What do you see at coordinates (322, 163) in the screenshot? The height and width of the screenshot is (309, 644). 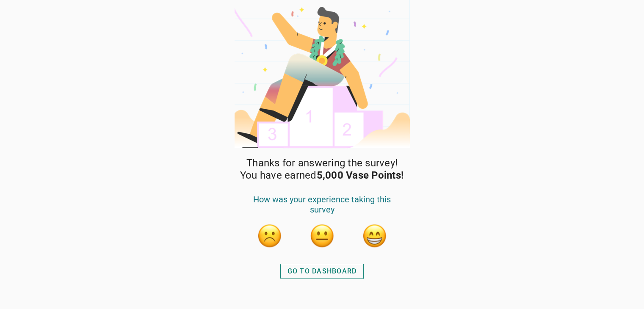 I see `span: Thanks for answering the survey!` at bounding box center [322, 163].